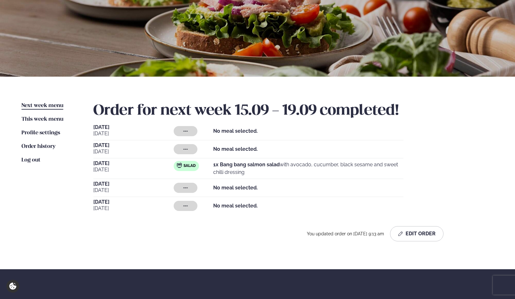 The image size is (515, 299). What do you see at coordinates (31, 160) in the screenshot?
I see `a: Log out` at bounding box center [31, 160].